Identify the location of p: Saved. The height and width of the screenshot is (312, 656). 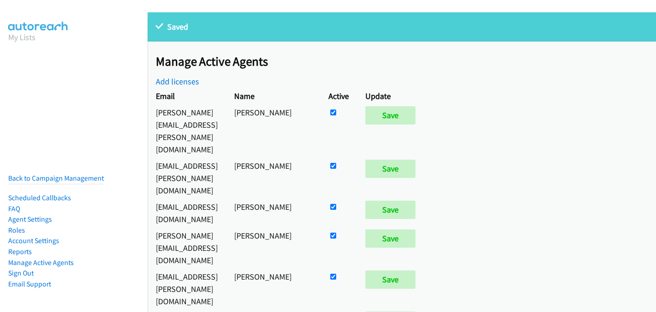
(402, 26).